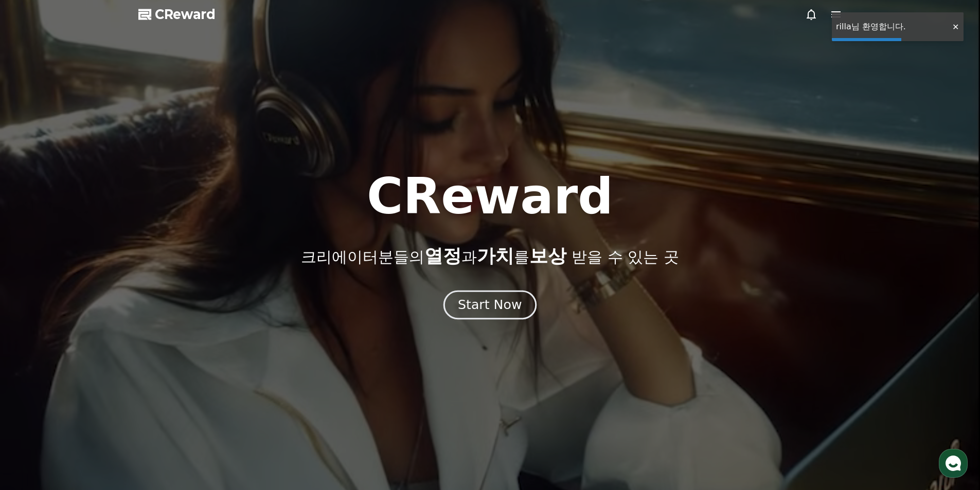 The width and height of the screenshot is (980, 490). Describe the element at coordinates (490, 197) in the screenshot. I see `h1: CReward` at that location.